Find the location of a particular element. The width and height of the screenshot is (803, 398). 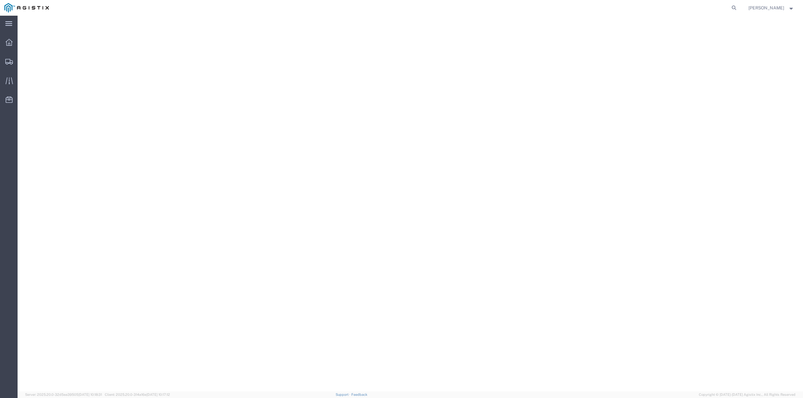

span: Server: 2025.20.0-32d5ea39505 is located at coordinates (63, 395).